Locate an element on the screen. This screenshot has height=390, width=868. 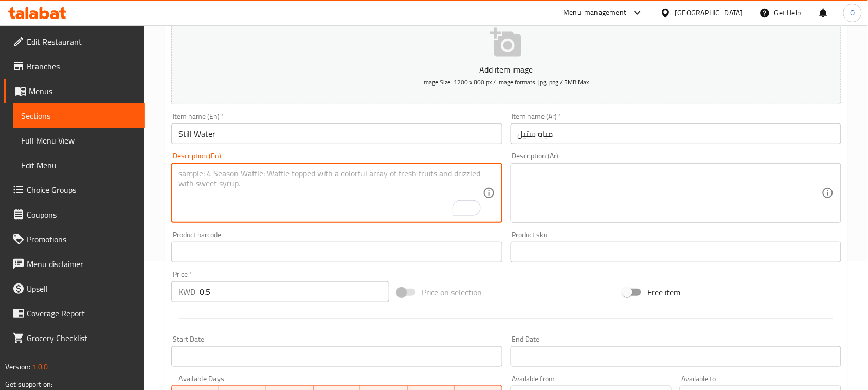
input: Enter name Ar is located at coordinates (676, 134).